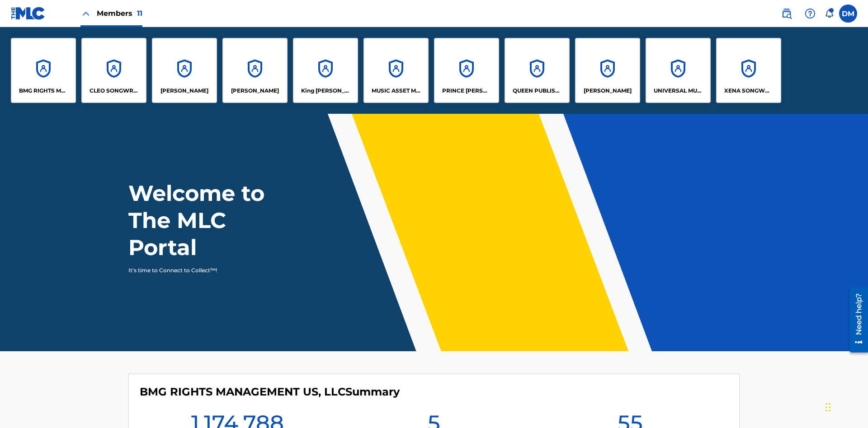 This screenshot has height=428, width=868. What do you see at coordinates (396, 91) in the screenshot?
I see `p: MUSIC ASSET MANAGEMENT (MAM)` at bounding box center [396, 91].